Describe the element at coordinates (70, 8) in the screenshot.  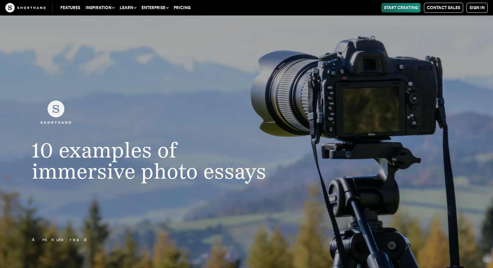
I see `a: Features` at that location.